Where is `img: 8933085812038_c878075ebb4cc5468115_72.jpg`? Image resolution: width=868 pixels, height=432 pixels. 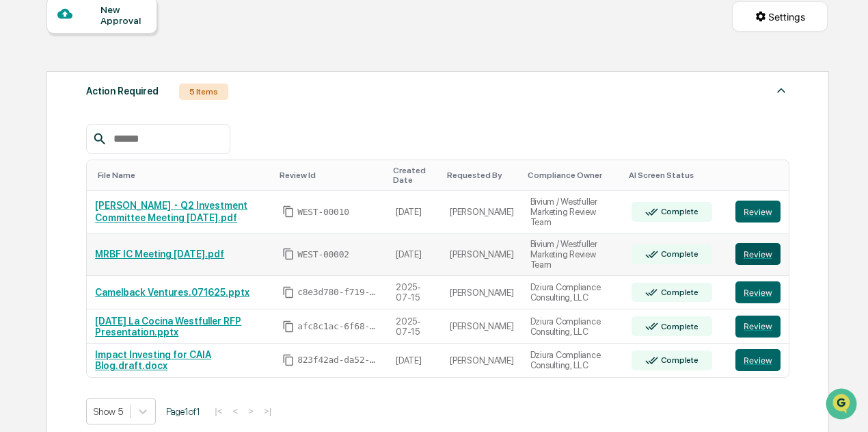
img: 8933085812038_c878075ebb4cc5468115_72.jpg is located at coordinates (41, 143).